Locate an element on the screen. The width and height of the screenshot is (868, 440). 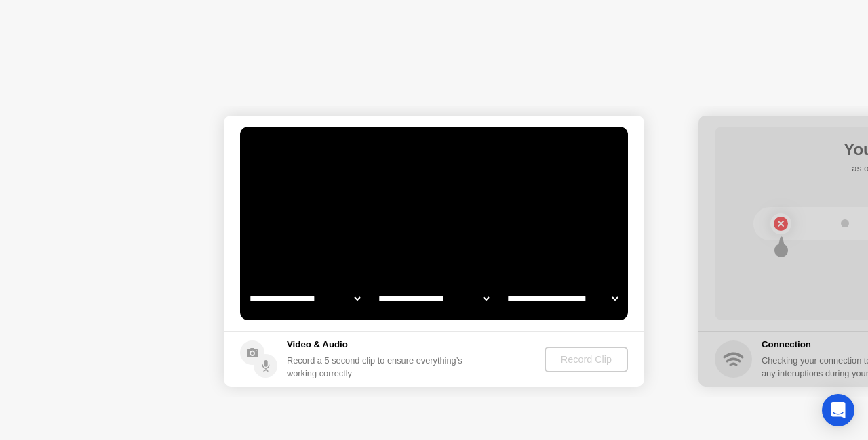
div: Open Intercom Messenger is located at coordinates (837, 410).